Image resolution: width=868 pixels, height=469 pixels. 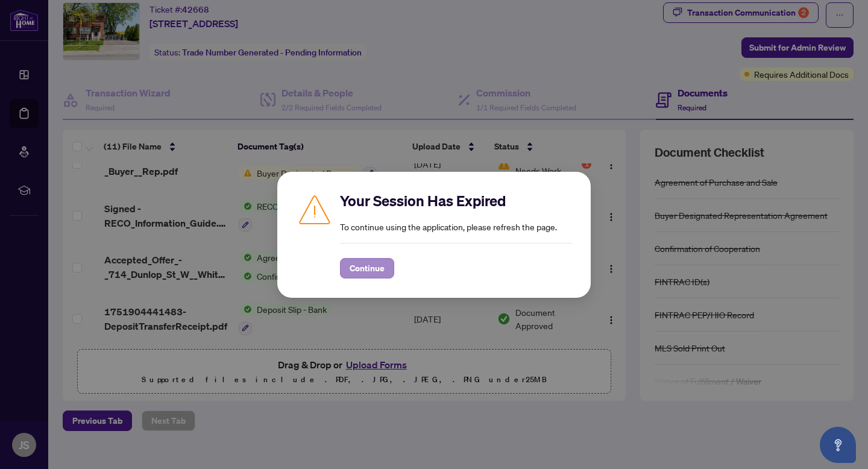 I want to click on button: Continue, so click(x=367, y=268).